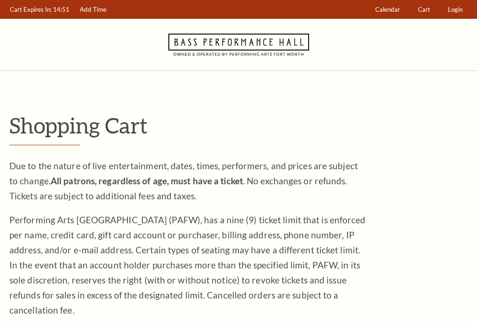 Image resolution: width=477 pixels, height=322 pixels. Describe the element at coordinates (31, 9) in the screenshot. I see `span: Cart Expires In:` at that location.